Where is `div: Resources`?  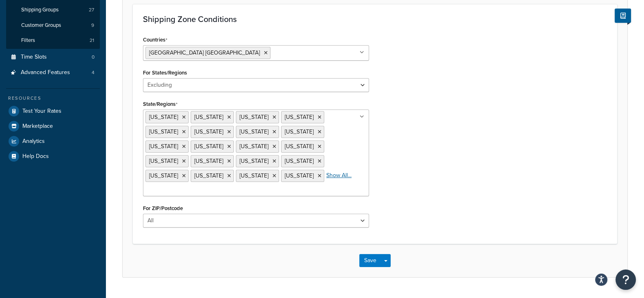 div: Resources is located at coordinates (53, 98).